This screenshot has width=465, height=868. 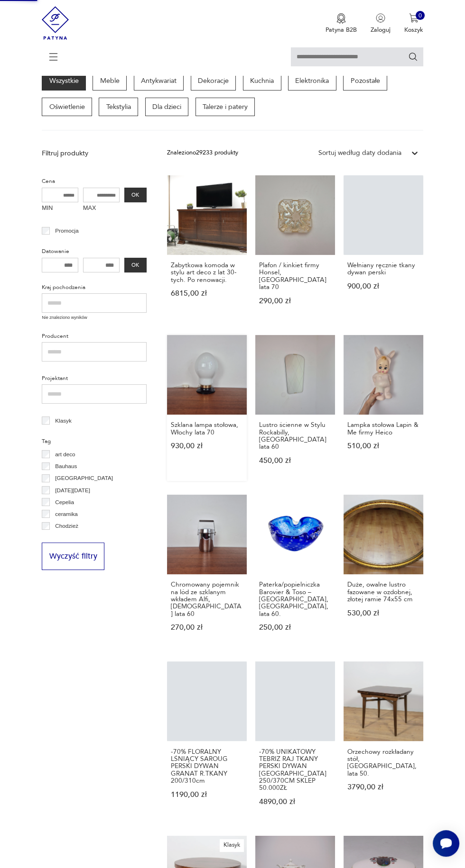 I want to click on div: Sortuj według daty dodania, so click(x=359, y=153).